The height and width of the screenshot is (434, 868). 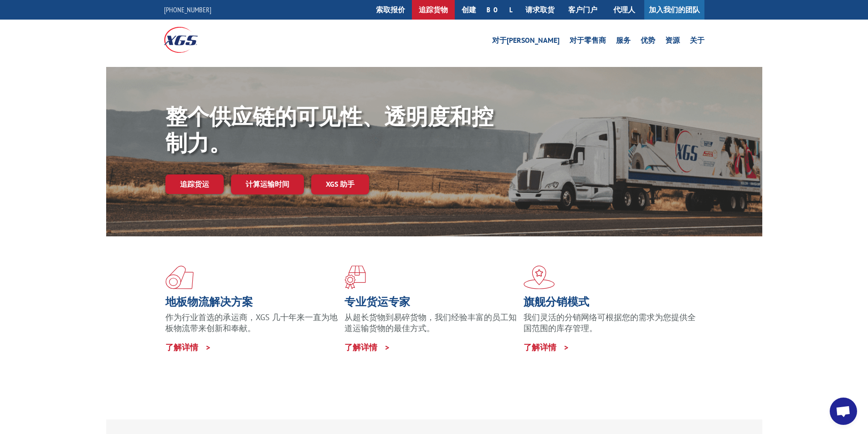 I want to click on img: xgs-icon-旗舰分销模式-红色, so click(x=539, y=277).